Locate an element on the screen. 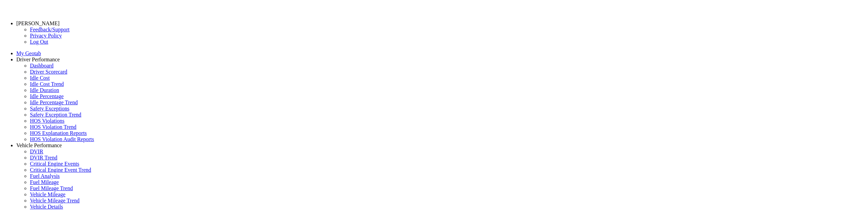  a: Vehicle Performance is located at coordinates (39, 145).